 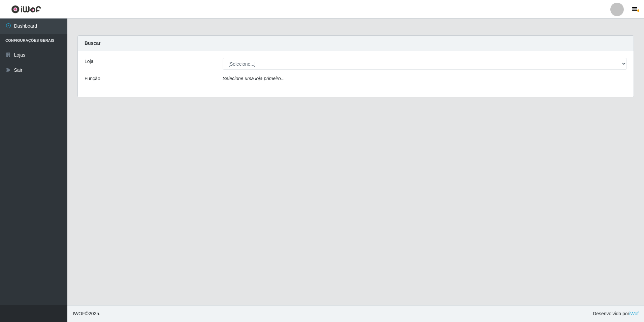 I want to click on label: Função, so click(x=92, y=78).